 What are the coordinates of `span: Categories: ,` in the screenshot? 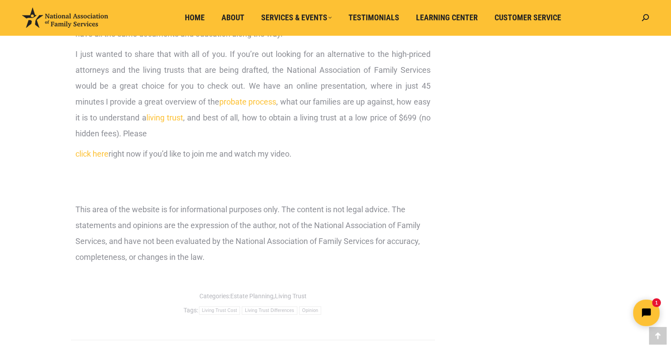 It's located at (253, 296).